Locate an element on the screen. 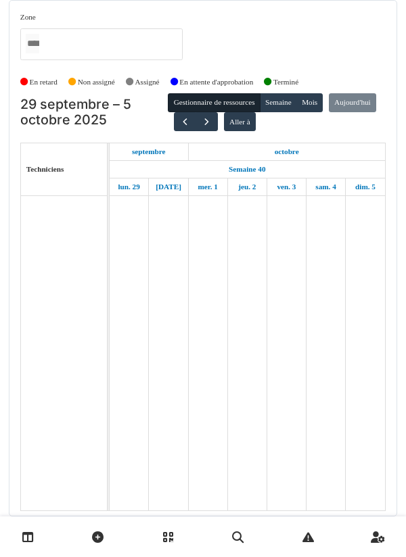 The height and width of the screenshot is (557, 406). a: 3 octobre 2025 is located at coordinates (286, 187).